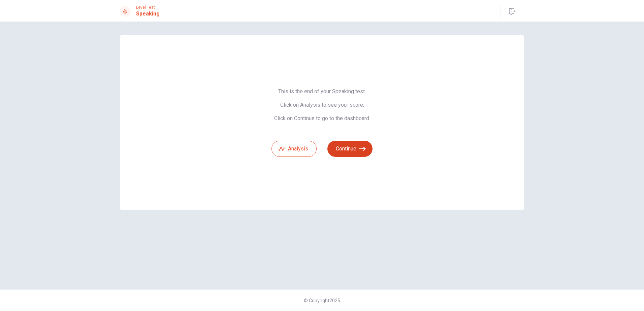 The width and height of the screenshot is (644, 311). Describe the element at coordinates (294, 149) in the screenshot. I see `button: Analysis` at that location.